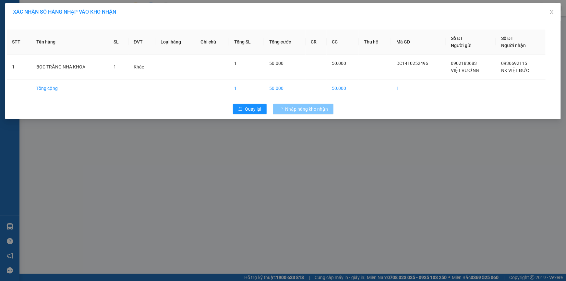  What do you see at coordinates (303, 109) in the screenshot?
I see `button: Nhập hàng kho nhận` at bounding box center [303, 109].